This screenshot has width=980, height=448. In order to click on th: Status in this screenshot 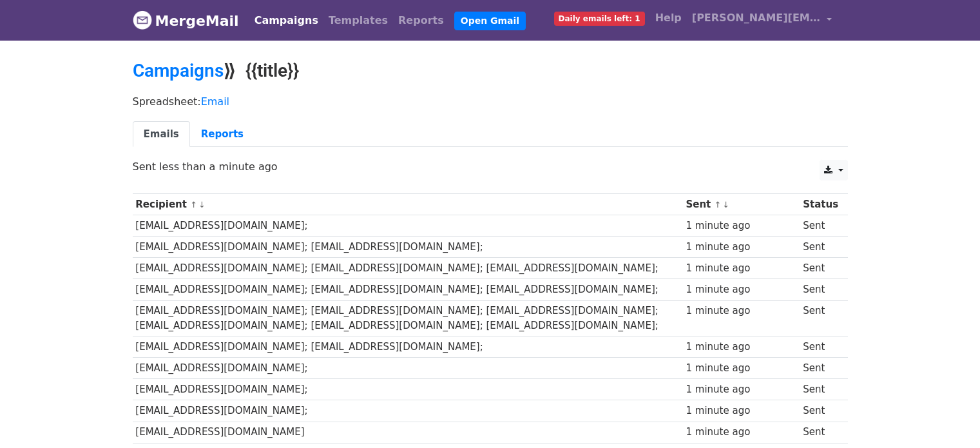, I will do `click(820, 204)`.